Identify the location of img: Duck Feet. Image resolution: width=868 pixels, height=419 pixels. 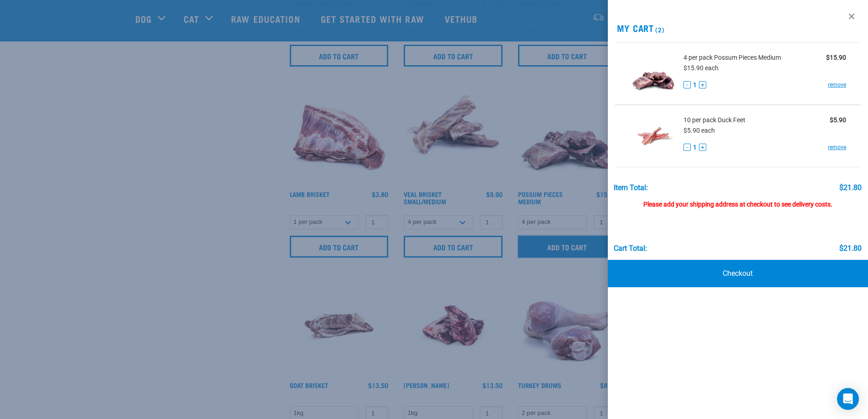
(653, 136).